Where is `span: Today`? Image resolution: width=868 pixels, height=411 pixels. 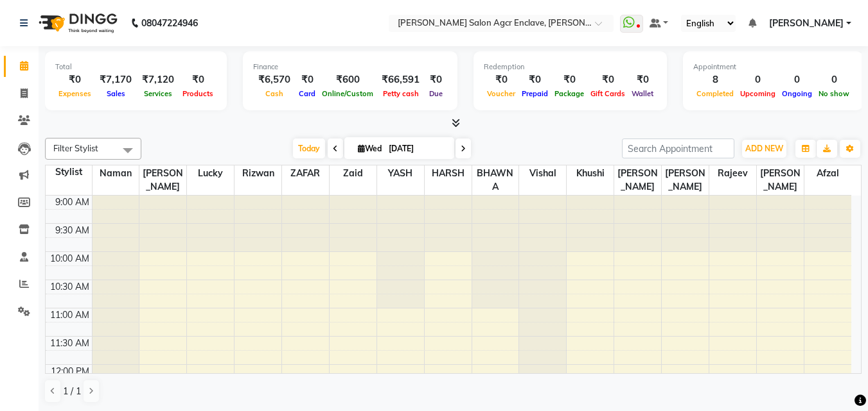
span: Today is located at coordinates (309, 148).